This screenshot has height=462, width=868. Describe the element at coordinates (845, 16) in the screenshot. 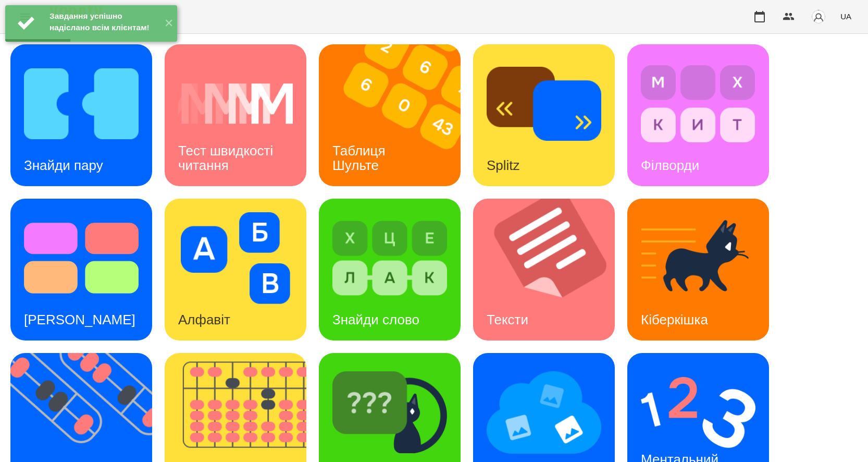

I see `button: UA` at that location.